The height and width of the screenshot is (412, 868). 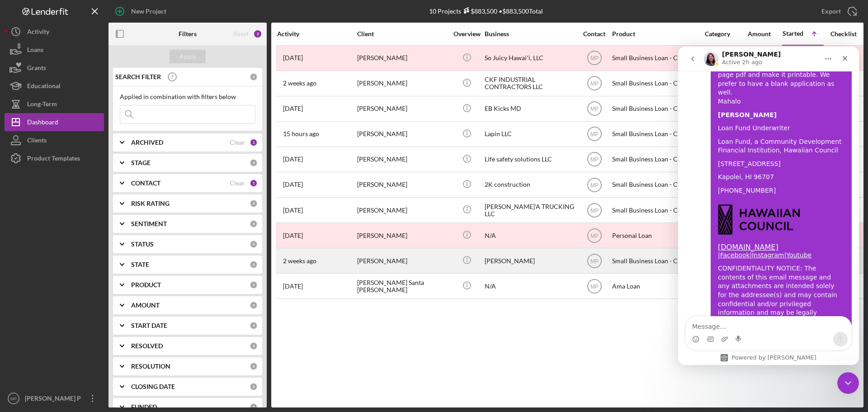 What do you see at coordinates (36, 50) in the screenshot?
I see `div: Loans` at bounding box center [36, 50].